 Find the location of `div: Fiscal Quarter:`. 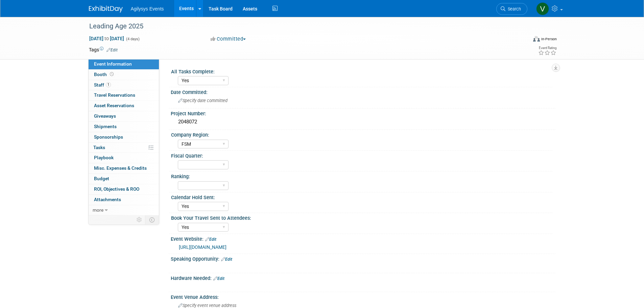

div: Fiscal Quarter: is located at coordinates (362, 155).